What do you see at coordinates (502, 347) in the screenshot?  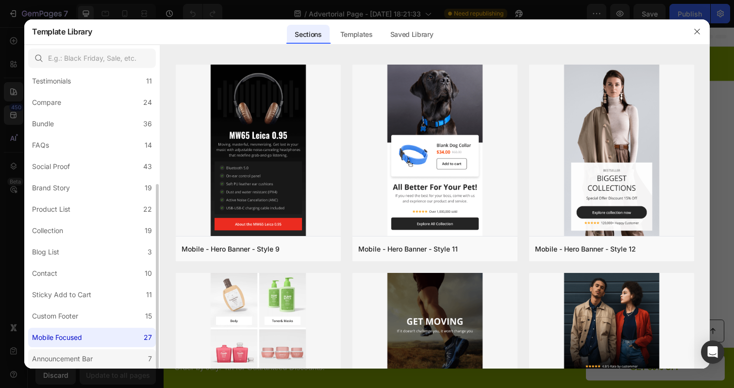 I see `p: GET 50% OFF` at bounding box center [502, 347].